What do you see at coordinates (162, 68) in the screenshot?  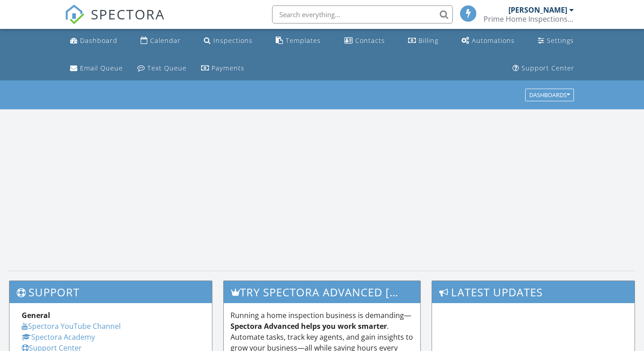 I see `a: Text Queue` at bounding box center [162, 68].